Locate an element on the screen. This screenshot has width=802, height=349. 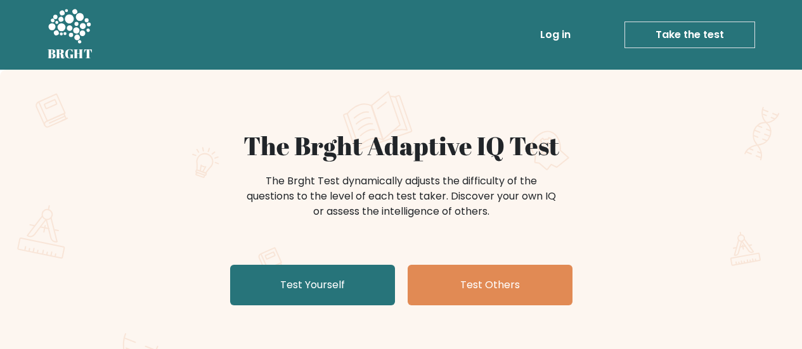
h1: The Brght Adaptive IQ Test is located at coordinates (401, 146).